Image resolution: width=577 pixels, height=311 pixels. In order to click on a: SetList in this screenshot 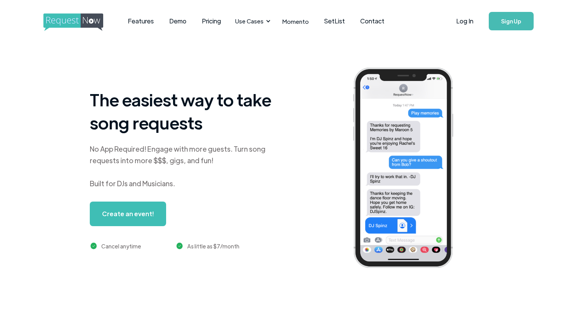, I will do `click(335, 21)`.